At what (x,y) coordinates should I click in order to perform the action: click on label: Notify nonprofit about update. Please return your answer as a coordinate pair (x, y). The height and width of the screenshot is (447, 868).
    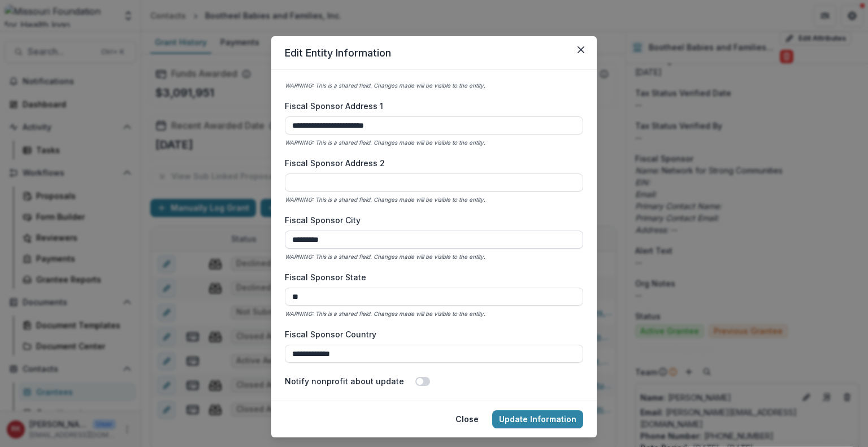
    Looking at the image, I should click on (344, 381).